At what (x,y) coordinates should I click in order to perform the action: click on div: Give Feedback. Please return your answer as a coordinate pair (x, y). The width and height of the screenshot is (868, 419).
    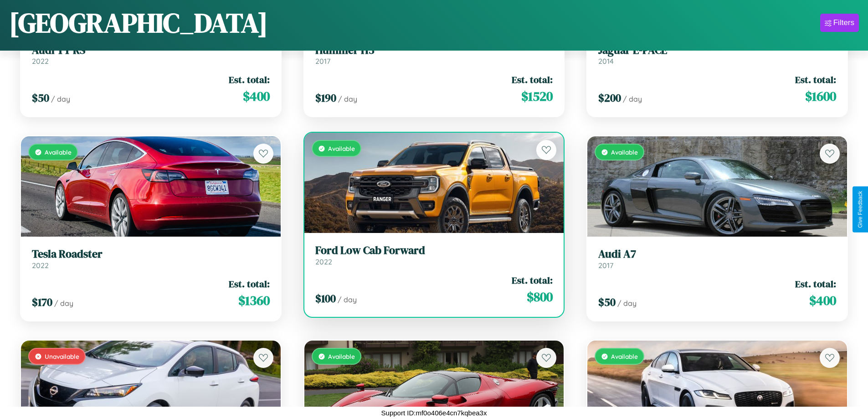
    Looking at the image, I should click on (860, 209).